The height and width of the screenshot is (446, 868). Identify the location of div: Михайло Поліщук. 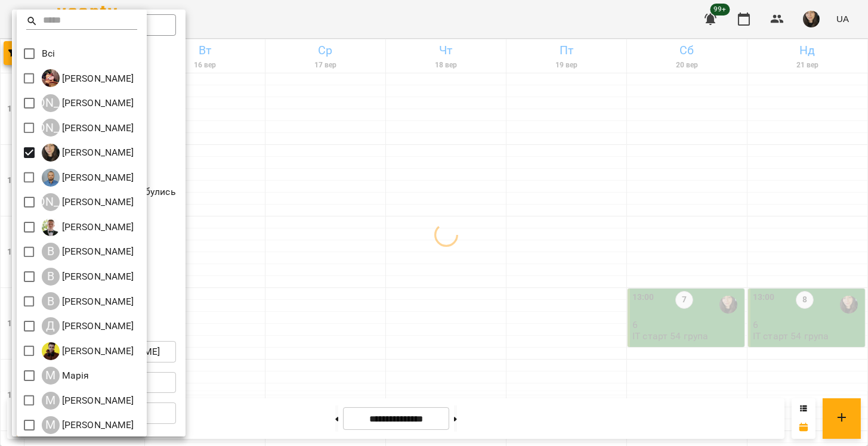
(88, 425).